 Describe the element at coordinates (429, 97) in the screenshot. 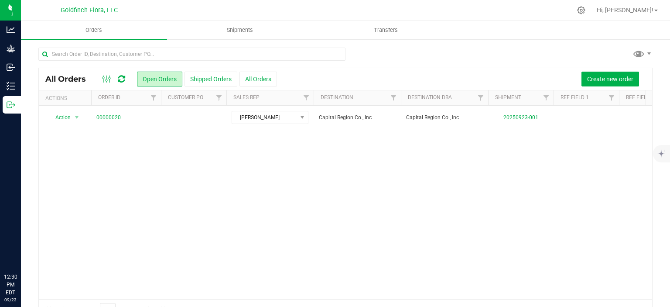

I see `a: Destination DBA` at that location.